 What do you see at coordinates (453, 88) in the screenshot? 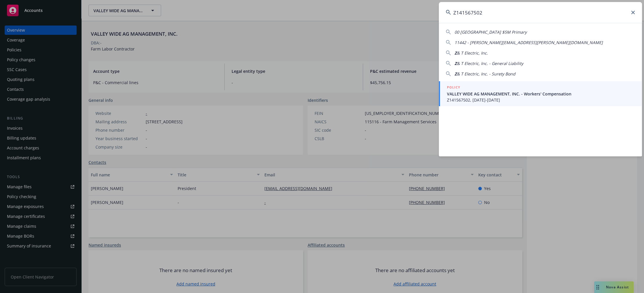
I see `h5: POLICY` at bounding box center [453, 88].